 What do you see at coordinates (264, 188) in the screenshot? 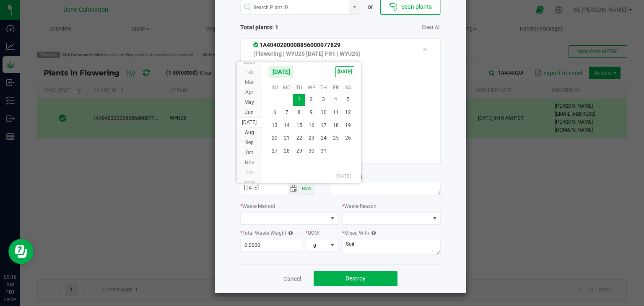
I see `input: Date` at bounding box center [264, 188].